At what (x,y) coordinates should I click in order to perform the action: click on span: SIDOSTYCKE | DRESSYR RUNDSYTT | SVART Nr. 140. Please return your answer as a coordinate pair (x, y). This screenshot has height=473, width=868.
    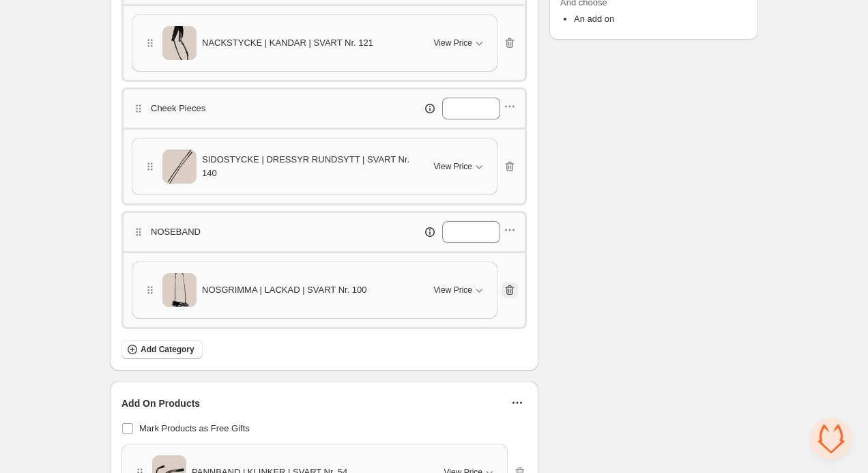
    Looking at the image, I should click on (310, 166).